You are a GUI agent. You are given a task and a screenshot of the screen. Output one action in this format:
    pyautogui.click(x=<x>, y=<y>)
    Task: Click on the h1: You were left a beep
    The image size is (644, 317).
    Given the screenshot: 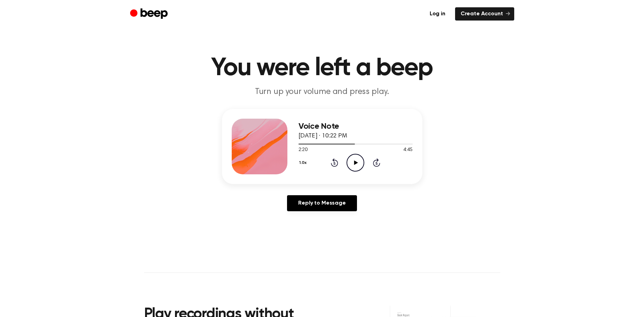 What is the action you would take?
    pyautogui.click(x=322, y=68)
    